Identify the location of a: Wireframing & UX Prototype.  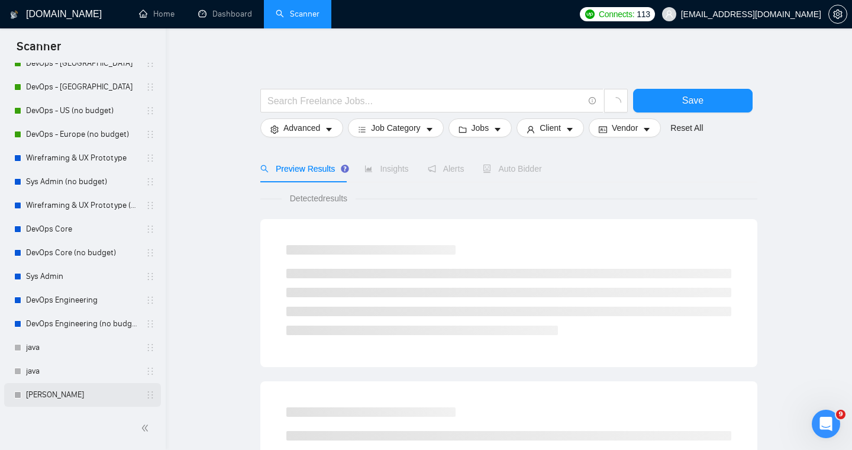
(82, 158).